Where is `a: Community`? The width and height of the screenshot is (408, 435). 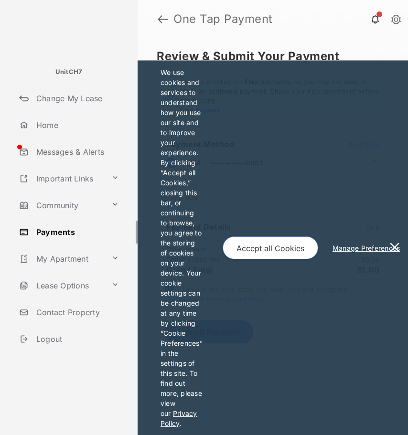 a: Community is located at coordinates (61, 205).